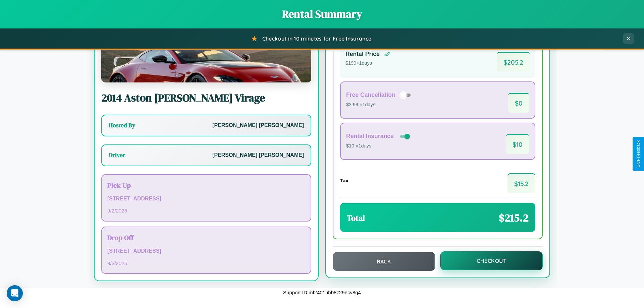 The height and width of the screenshot is (308, 644). Describe the element at coordinates (514, 218) in the screenshot. I see `span: $ 215.2` at that location.